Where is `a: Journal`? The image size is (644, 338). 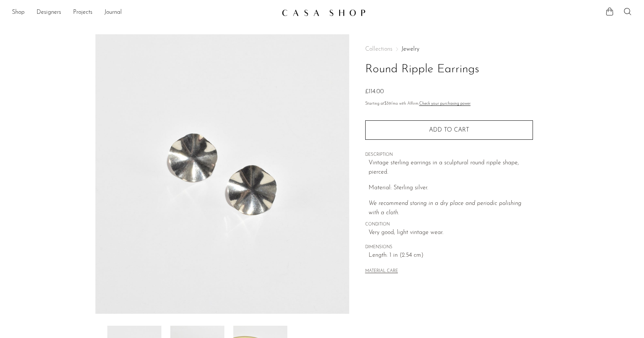 a: Journal is located at coordinates (113, 13).